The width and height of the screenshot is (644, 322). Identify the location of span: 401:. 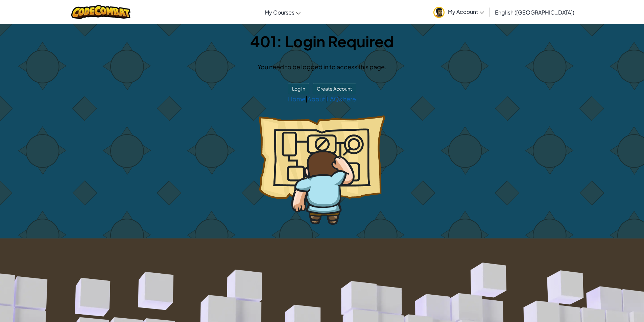
(268, 41).